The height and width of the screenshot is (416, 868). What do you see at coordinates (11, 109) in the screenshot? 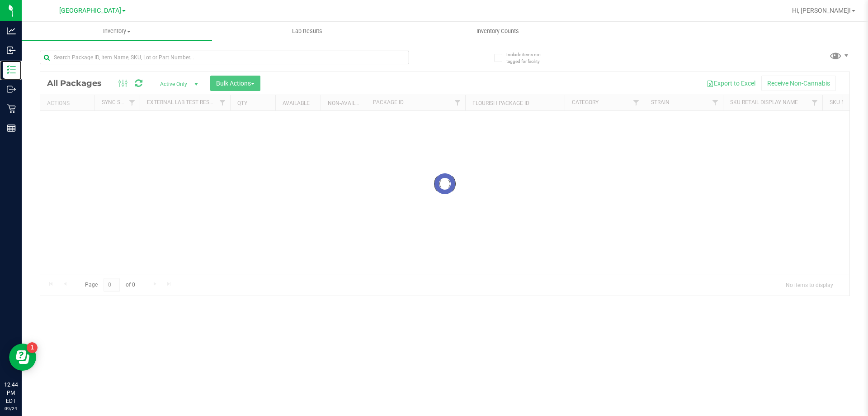
I see `inline-svg: Retail` at bounding box center [11, 109].